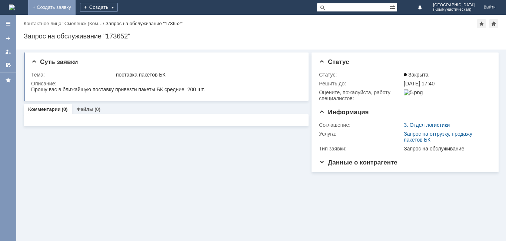  What do you see at coordinates (54, 62) in the screenshot?
I see `span: Суть заявки` at bounding box center [54, 62].